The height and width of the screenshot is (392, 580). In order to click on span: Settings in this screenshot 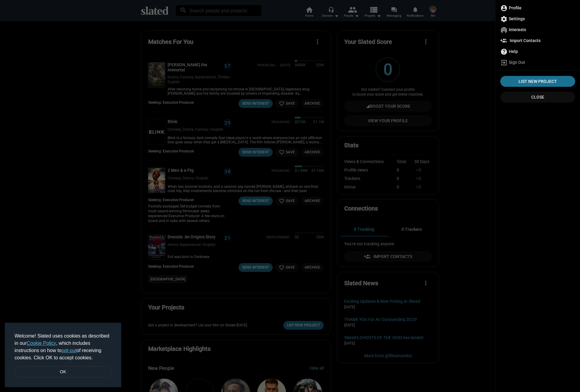, I will do `click(537, 19)`.